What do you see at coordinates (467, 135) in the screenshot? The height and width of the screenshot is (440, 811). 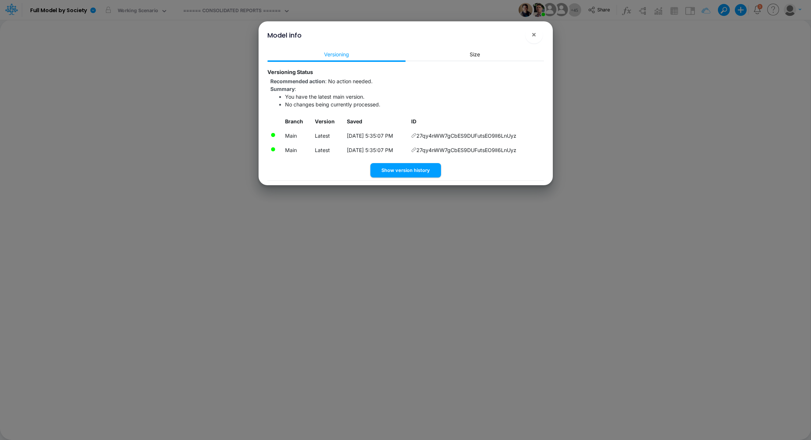 I see `span: 27qy4nWW7gCbES9DUFutsEO9lI6LnUyz` at bounding box center [467, 135].